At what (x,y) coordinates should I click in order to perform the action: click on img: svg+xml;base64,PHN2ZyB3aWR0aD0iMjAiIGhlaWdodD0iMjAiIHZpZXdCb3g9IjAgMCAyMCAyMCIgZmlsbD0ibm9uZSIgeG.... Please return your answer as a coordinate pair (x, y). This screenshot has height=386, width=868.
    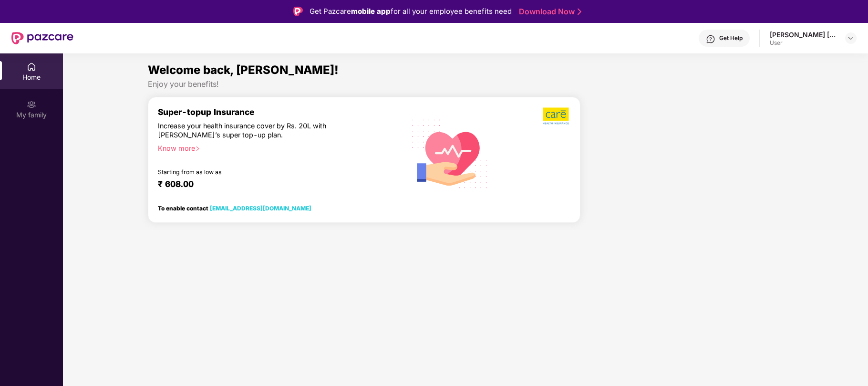
    Looking at the image, I should click on (32, 105).